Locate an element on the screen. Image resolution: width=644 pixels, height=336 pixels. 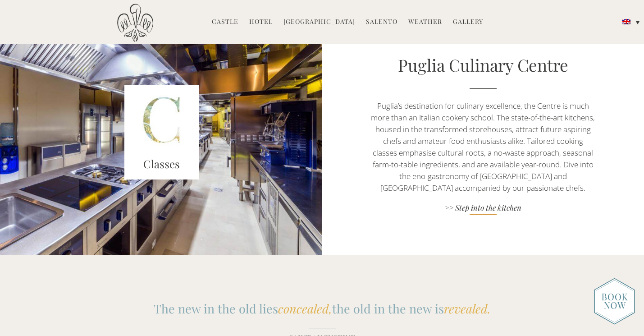
a: >> Step into the kitchen is located at coordinates (483, 209).